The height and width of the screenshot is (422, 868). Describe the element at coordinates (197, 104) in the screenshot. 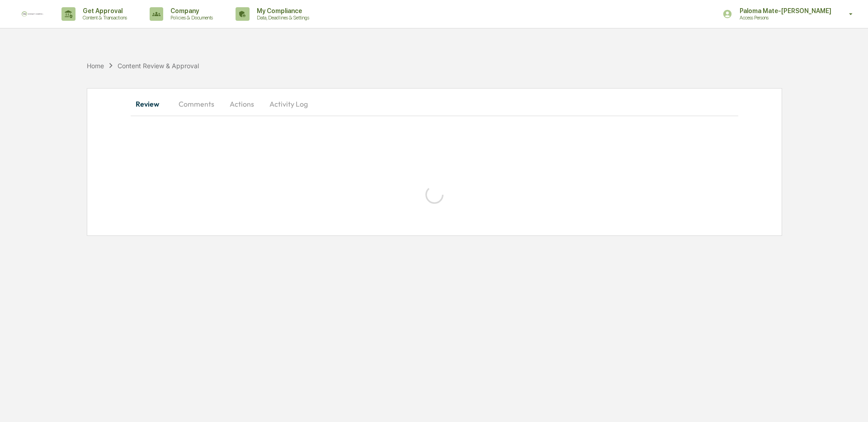

I see `button: Comments` at that location.